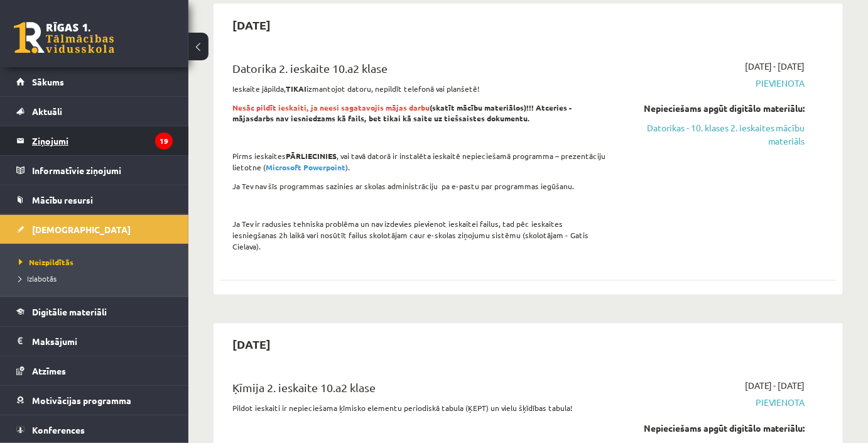 The image size is (868, 443). Describe the element at coordinates (420, 391) in the screenshot. I see `div: Ķīmija 2. ieskaite 10.a2 klase` at that location.